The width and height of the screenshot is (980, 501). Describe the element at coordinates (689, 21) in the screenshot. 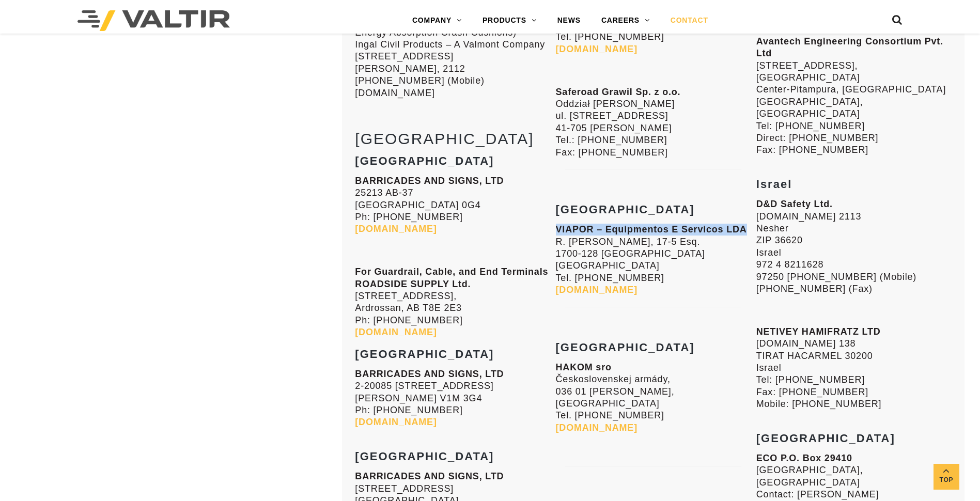

I see `a: CONTACT` at that location.